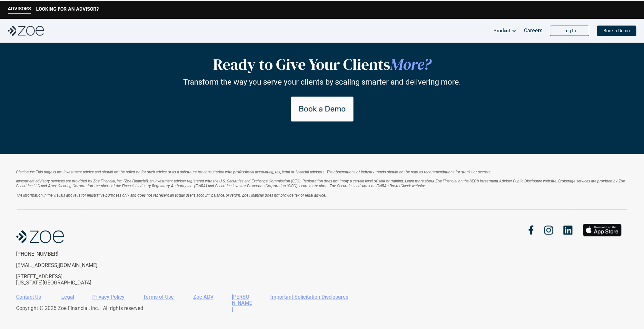 Image resolution: width=644 pixels, height=329 pixels. What do you see at coordinates (322, 65) in the screenshot?
I see `h2: Ready to Give Your Clients` at bounding box center [322, 65].